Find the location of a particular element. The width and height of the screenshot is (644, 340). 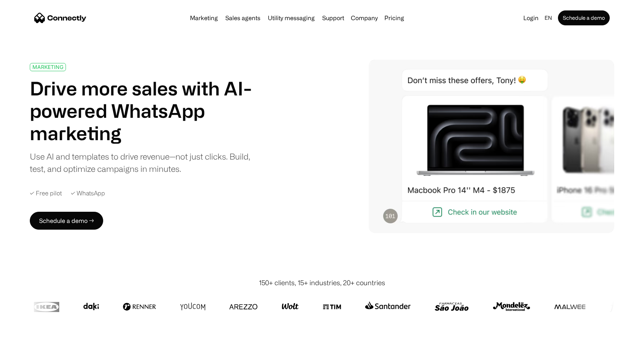

a: Schedule a demo is located at coordinates (583, 18).